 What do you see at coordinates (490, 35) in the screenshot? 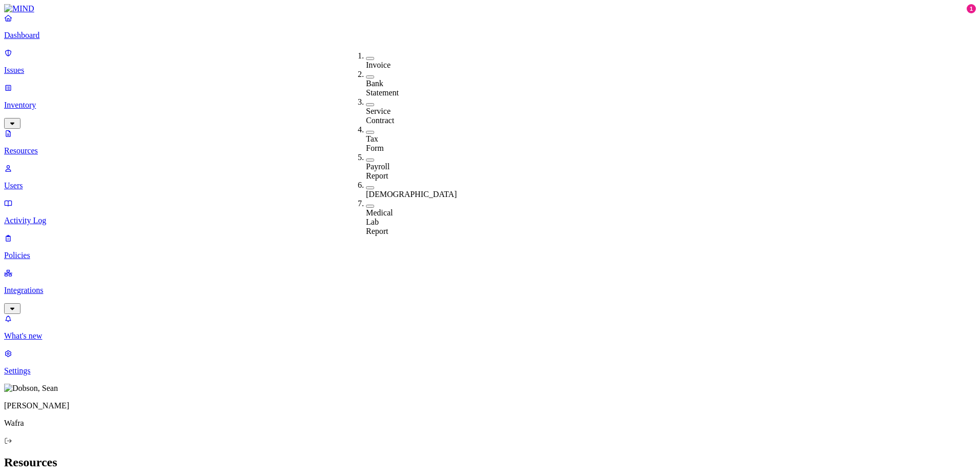
I see `p: Dashboard` at bounding box center [490, 35].